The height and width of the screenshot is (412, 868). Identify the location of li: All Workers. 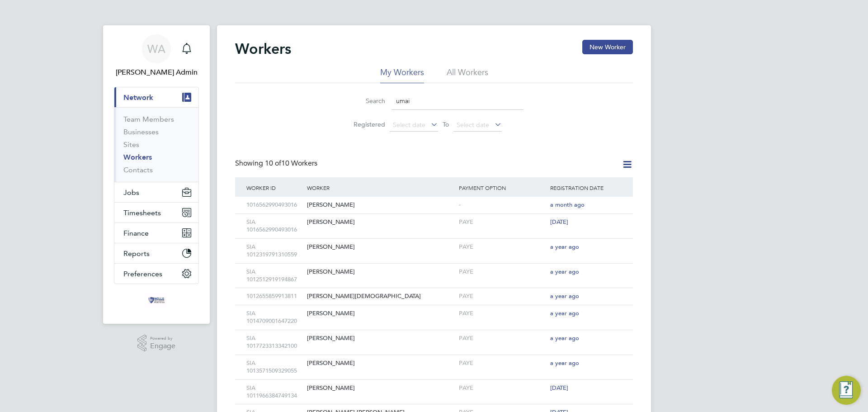
(468, 75).